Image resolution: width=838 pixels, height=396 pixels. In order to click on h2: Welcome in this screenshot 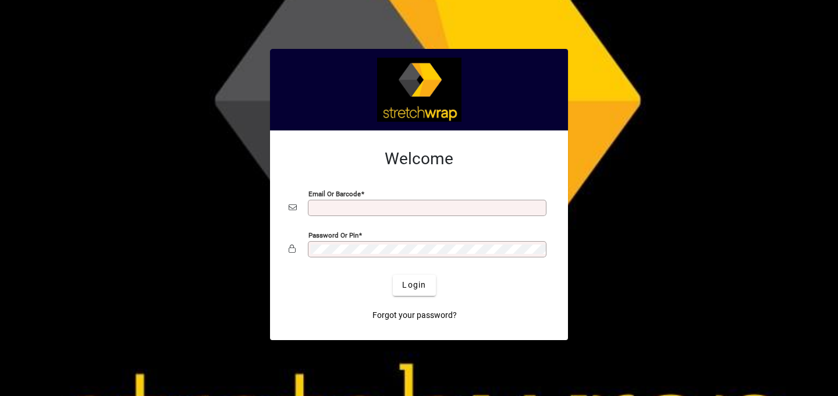, I will do `click(419, 159)`.